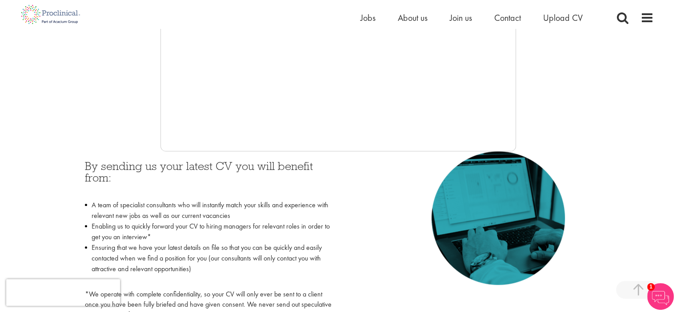 This screenshot has height=312, width=676. Describe the element at coordinates (368, 18) in the screenshot. I see `span: Jobs` at that location.